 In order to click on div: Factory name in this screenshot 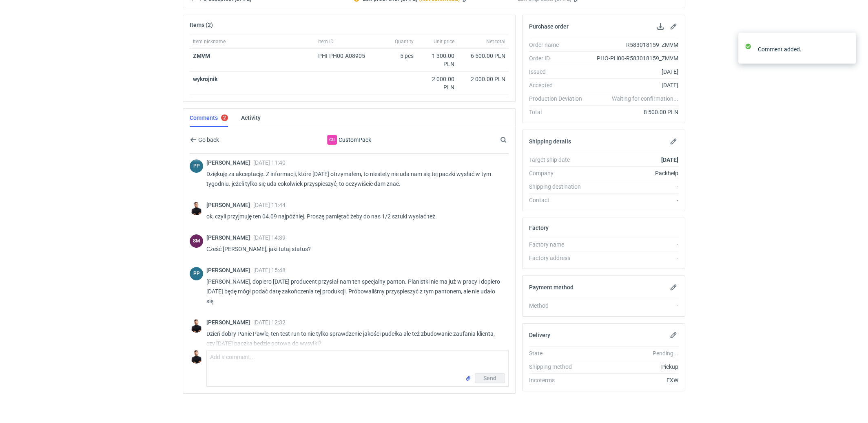, I will do `click(558, 244)`.